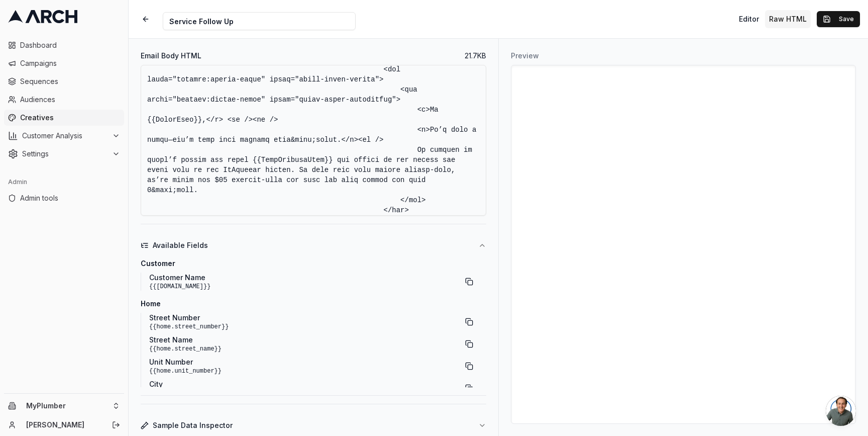 The image size is (868, 436). I want to click on label: Email Body HTML, so click(171, 55).